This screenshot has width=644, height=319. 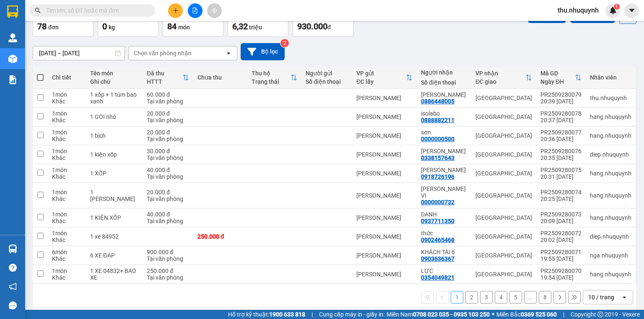 What do you see at coordinates (561, 132) in the screenshot?
I see `div: PR2509280077` at bounding box center [561, 132].